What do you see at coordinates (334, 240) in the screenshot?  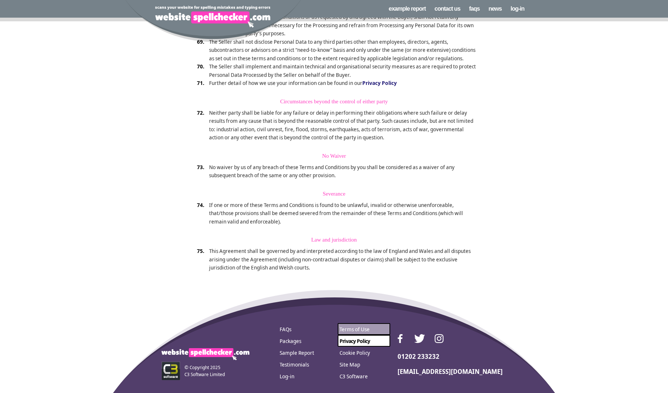 I see `h6: Law and jurisdiction` at bounding box center [334, 240].